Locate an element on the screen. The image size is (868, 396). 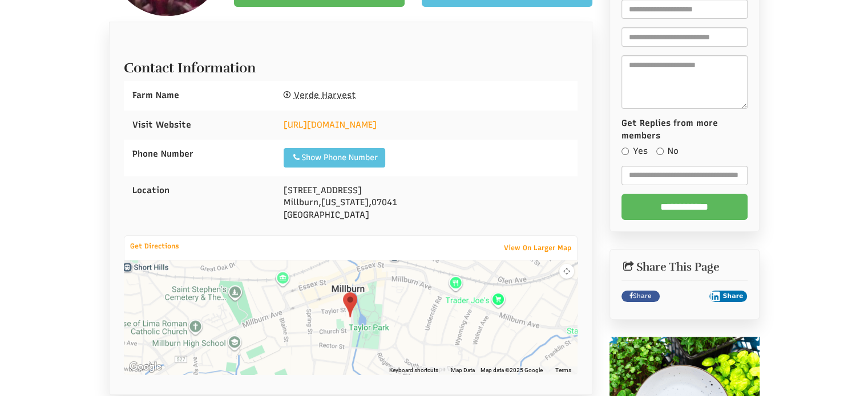
div: Farm Name is located at coordinates (199, 95).